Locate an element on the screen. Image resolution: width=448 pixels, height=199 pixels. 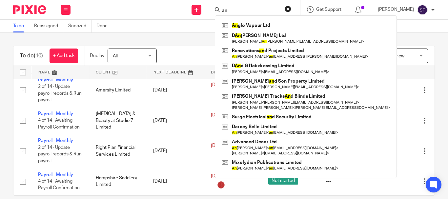
a: To do is located at coordinates (21, 26).